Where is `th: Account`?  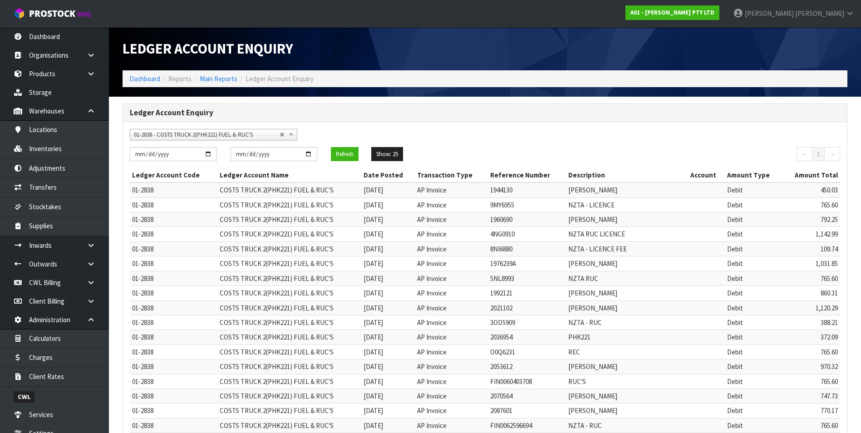 th: Account is located at coordinates (707, 175).